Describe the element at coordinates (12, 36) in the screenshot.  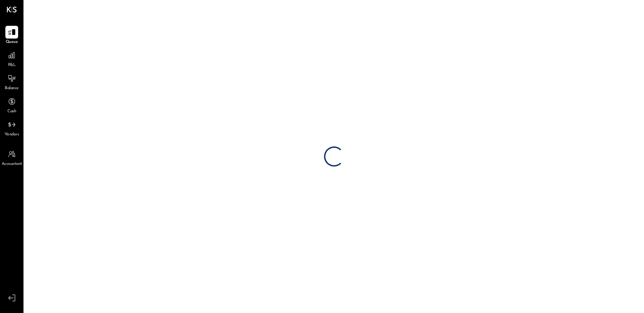
I see `a: Queue` at that location.